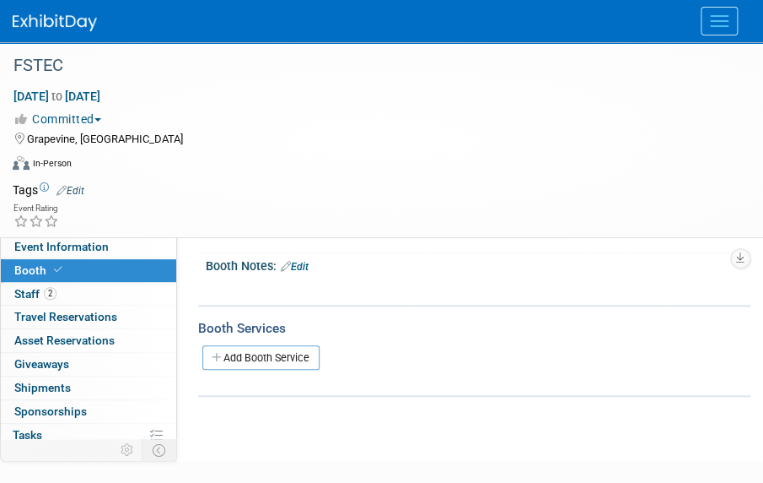 The height and width of the screenshot is (483, 763). What do you see at coordinates (127, 450) in the screenshot?
I see `td: Personalize Event Tab Strip` at bounding box center [127, 450].